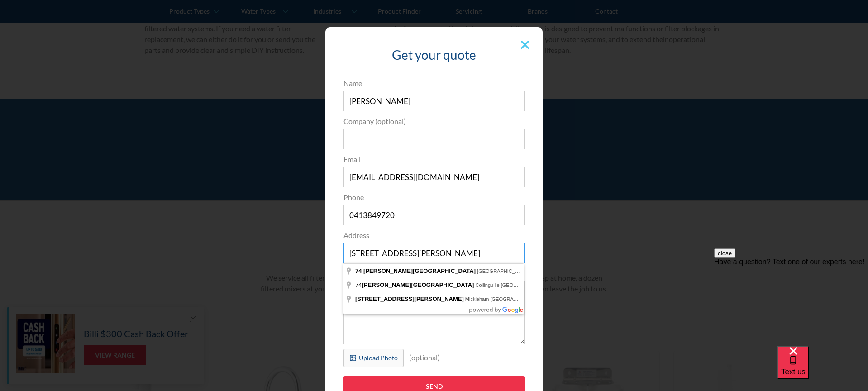  Describe the element at coordinates (434, 121) in the screenshot. I see `label: Company (optional)` at that location.